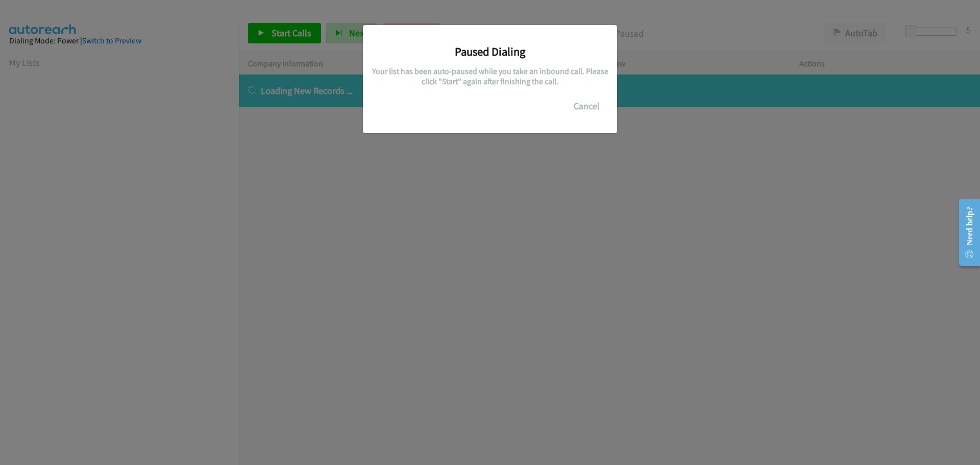 This screenshot has height=465, width=980. Describe the element at coordinates (19, 40) in the screenshot. I see `div: Open Resource Center` at that location.